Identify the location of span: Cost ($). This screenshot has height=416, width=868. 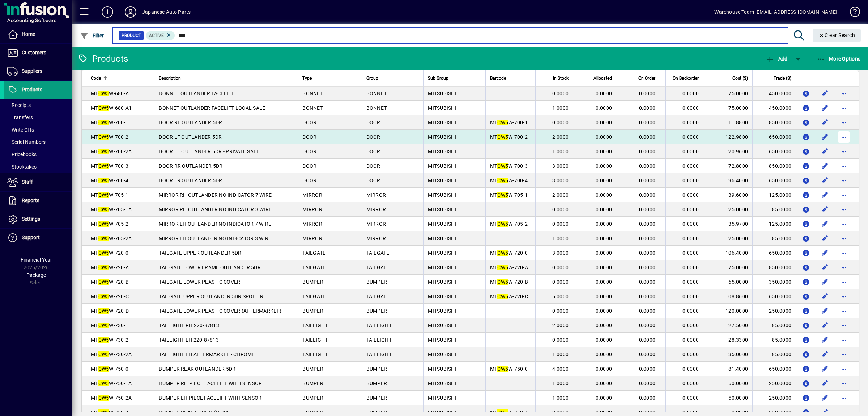
(741, 78).